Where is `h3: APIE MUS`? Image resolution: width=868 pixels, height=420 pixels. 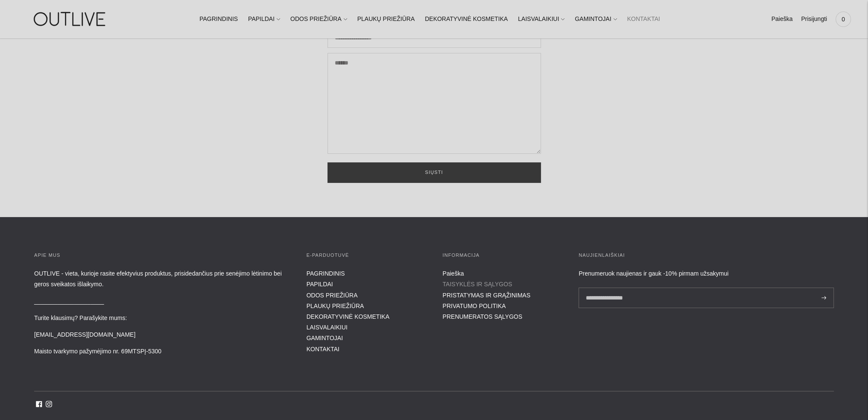
h3: APIE MUS is located at coordinates (162, 256).